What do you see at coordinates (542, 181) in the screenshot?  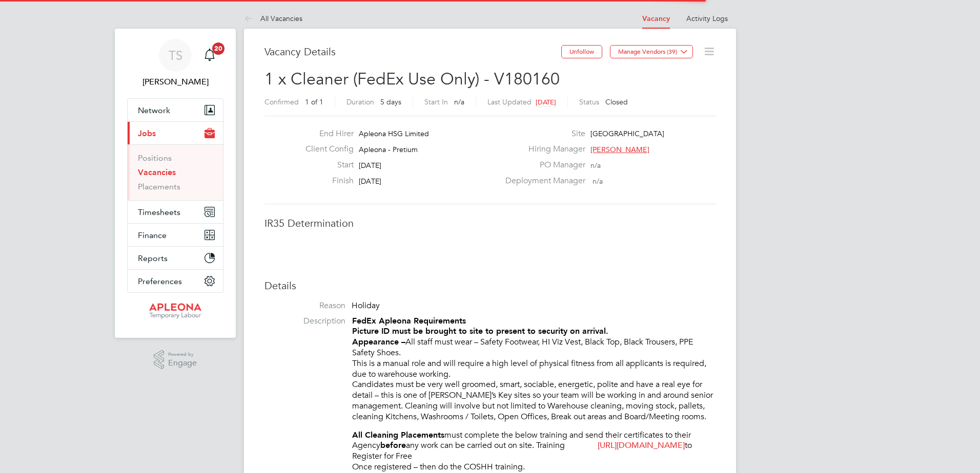 I see `label: Deployment Manager` at bounding box center [542, 181].